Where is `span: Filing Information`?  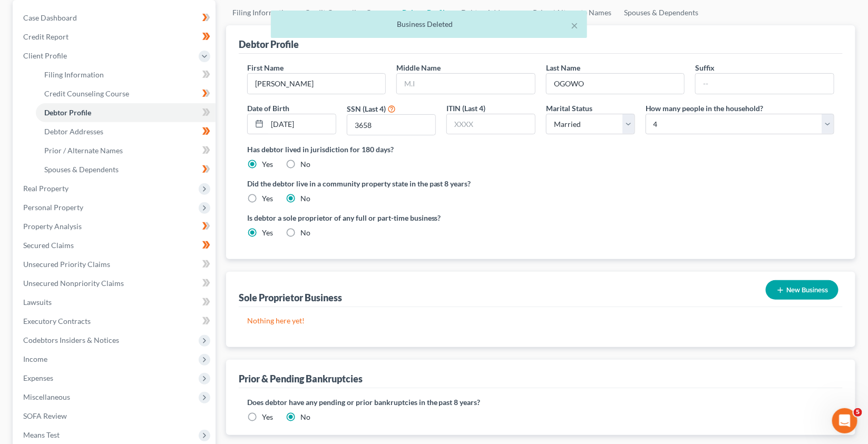
span: Filing Information is located at coordinates (74, 74).